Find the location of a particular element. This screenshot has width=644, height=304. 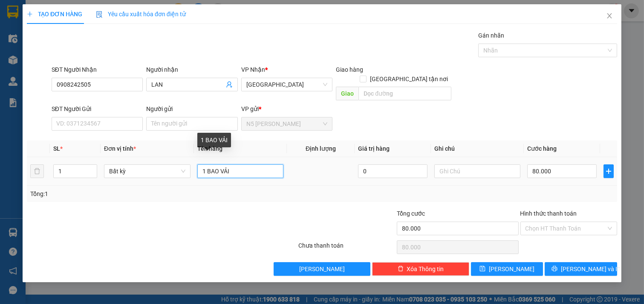

img: icon is located at coordinates (99, 15).